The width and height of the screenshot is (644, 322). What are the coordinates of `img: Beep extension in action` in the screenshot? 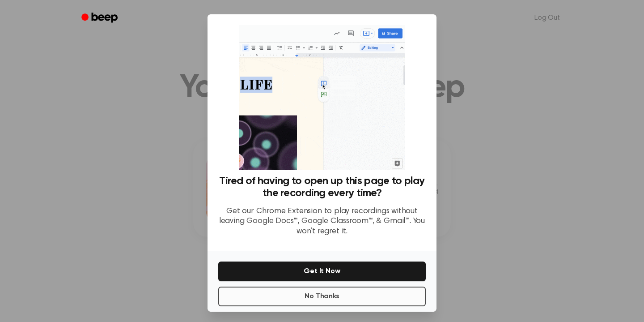 It's located at (322, 97).